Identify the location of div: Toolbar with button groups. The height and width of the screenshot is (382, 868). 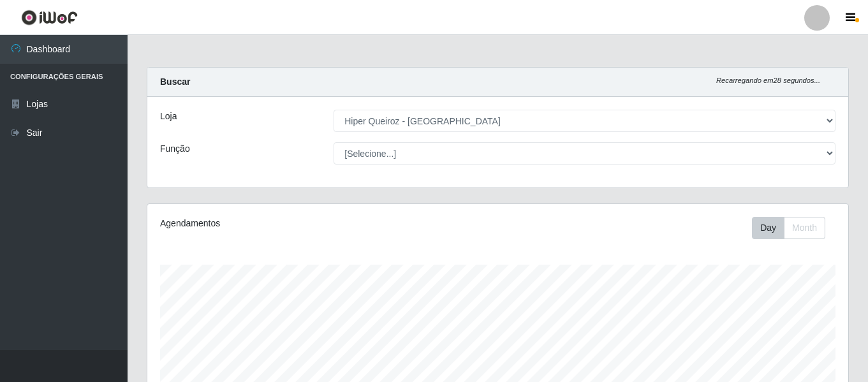
(794, 228).